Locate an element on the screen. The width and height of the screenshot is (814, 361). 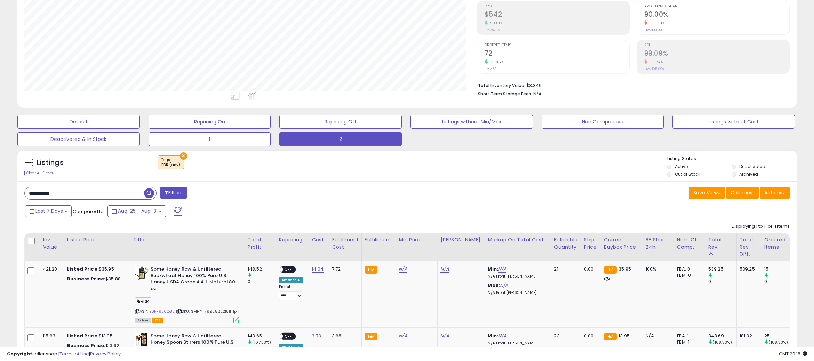
a: Terms of Use is located at coordinates (74, 354).